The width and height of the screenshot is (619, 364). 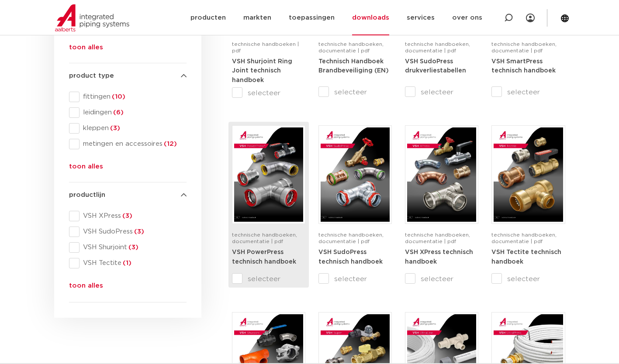 I want to click on img: VSH-PowerPress_A4TM_5008817_2024_3.1_NL-pdf.jpg, so click(x=269, y=175).